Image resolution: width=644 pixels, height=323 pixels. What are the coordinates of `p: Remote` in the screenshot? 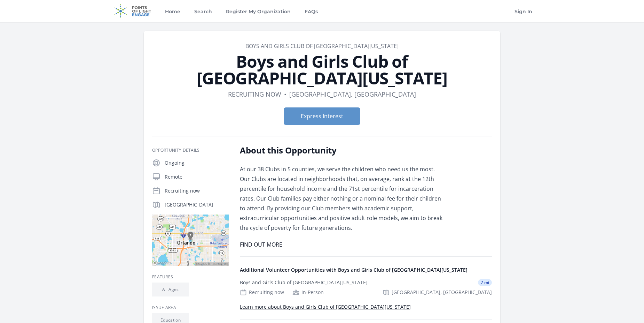 It's located at (197, 177).